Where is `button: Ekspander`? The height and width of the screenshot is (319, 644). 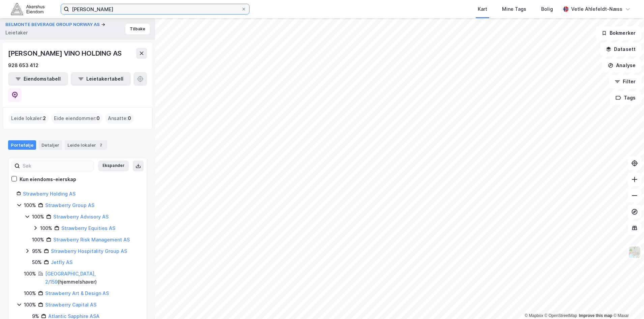
button: Ekspander is located at coordinates (114, 166).